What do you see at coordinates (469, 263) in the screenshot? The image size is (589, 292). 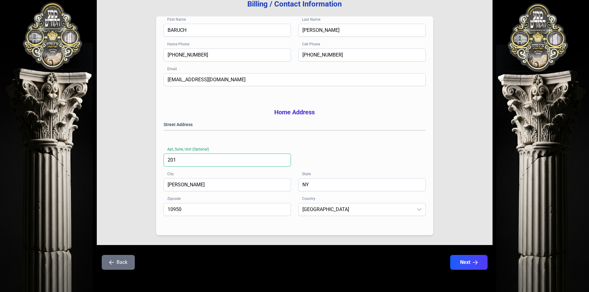 I see `button: Next` at bounding box center [469, 263].